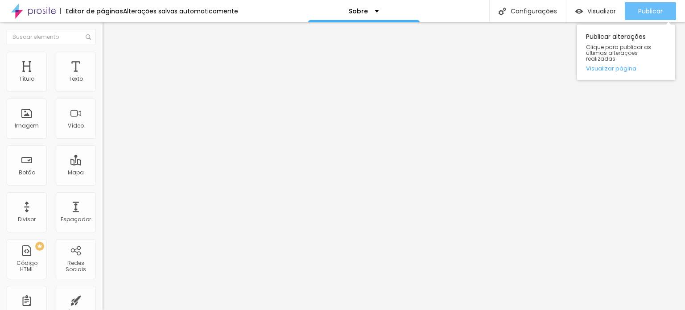  What do you see at coordinates (602, 11) in the screenshot?
I see `font: Visualizar` at bounding box center [602, 11].